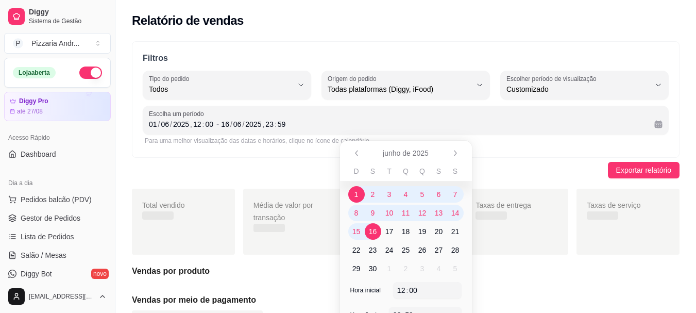  What do you see at coordinates (373, 213) in the screenshot?
I see `span: 9` at bounding box center [373, 213].